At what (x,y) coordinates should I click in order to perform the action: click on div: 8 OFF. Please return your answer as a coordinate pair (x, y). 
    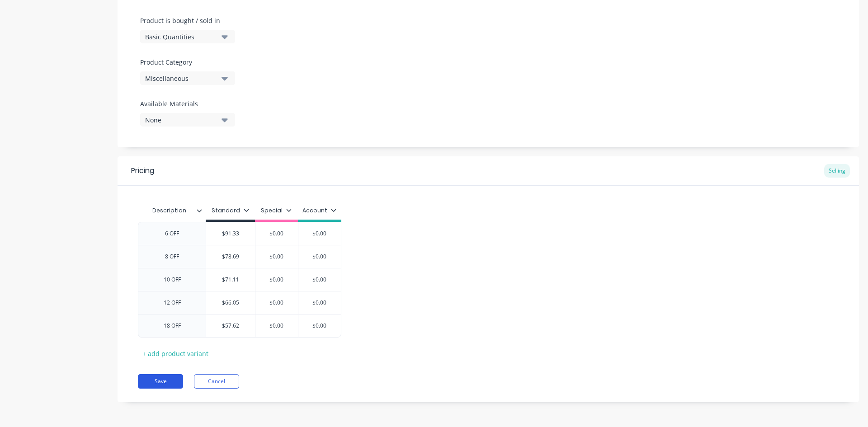
    Looking at the image, I should click on (172, 257).